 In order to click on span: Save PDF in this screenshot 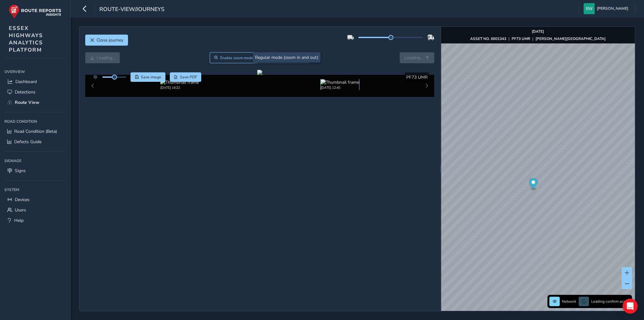, I will do `click(189, 77)`.